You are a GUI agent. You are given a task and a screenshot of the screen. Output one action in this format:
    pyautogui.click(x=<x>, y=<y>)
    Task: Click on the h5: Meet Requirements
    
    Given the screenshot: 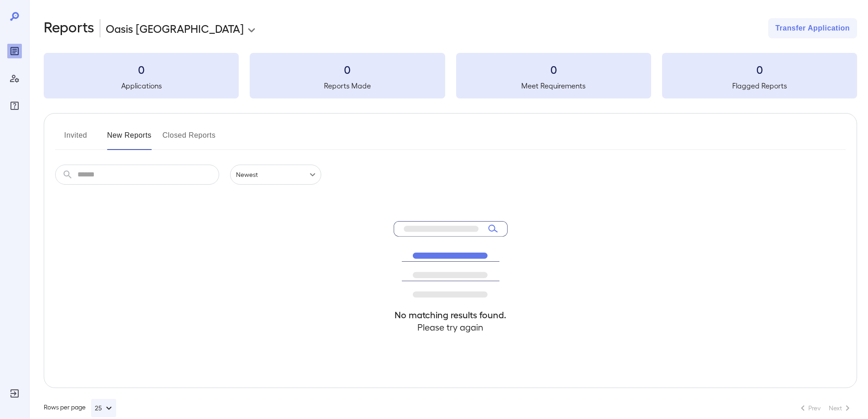 What is the action you would take?
    pyautogui.click(x=553, y=86)
    